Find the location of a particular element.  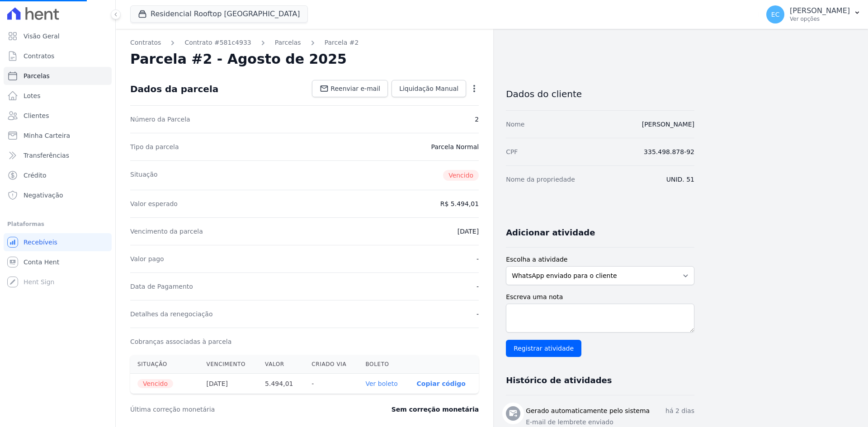

p: Ver opções is located at coordinates (819, 19).